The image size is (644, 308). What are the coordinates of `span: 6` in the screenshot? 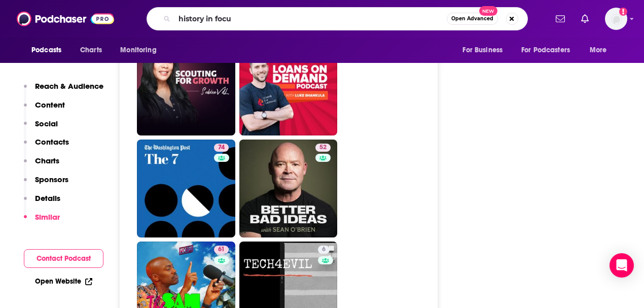 It's located at (323, 250).